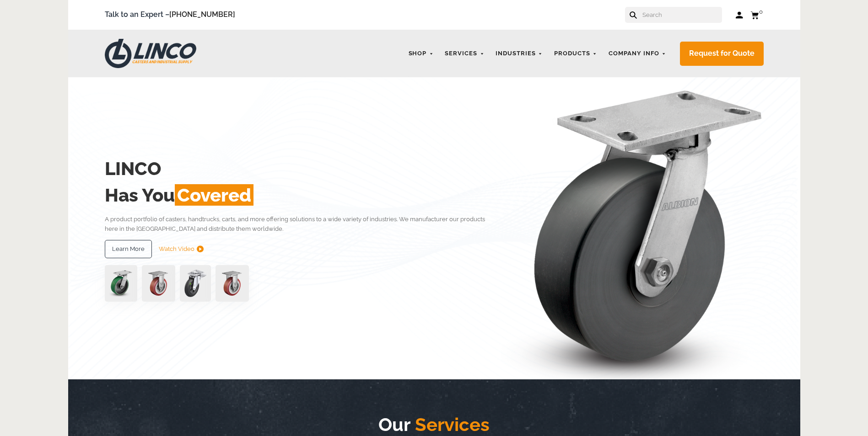 The image size is (868, 436). Describe the element at coordinates (170, 14) in the screenshot. I see `span: Talk to an Expert –` at that location.